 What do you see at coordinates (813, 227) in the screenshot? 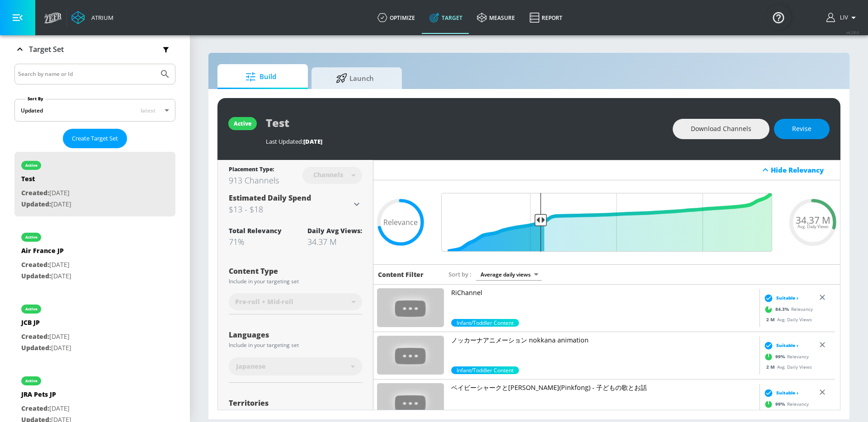
I see `span: Avg. Daily Views` at bounding box center [813, 227].